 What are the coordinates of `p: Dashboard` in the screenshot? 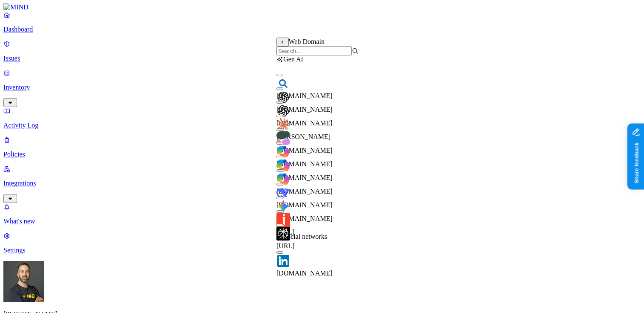 It's located at (322, 29).